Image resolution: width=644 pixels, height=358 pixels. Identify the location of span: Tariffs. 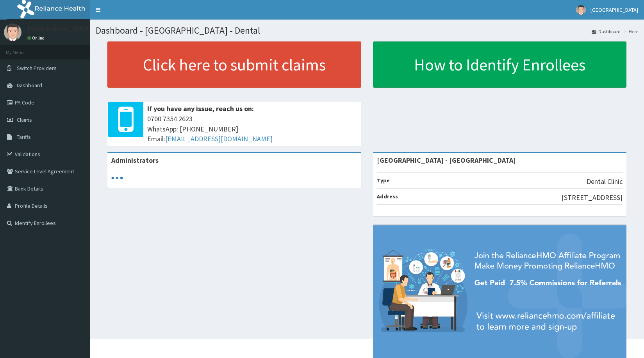
(24, 137).